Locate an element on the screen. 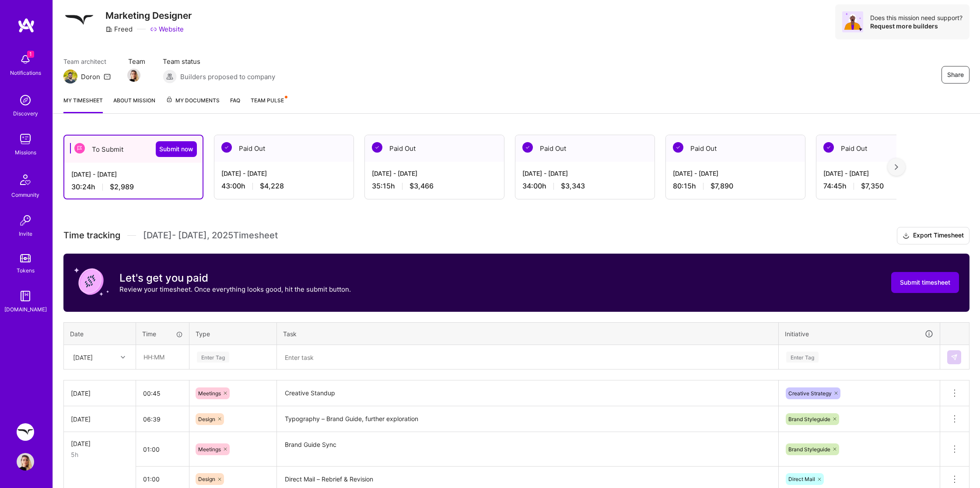 This screenshot has width=980, height=488. button: Share is located at coordinates (955, 75).